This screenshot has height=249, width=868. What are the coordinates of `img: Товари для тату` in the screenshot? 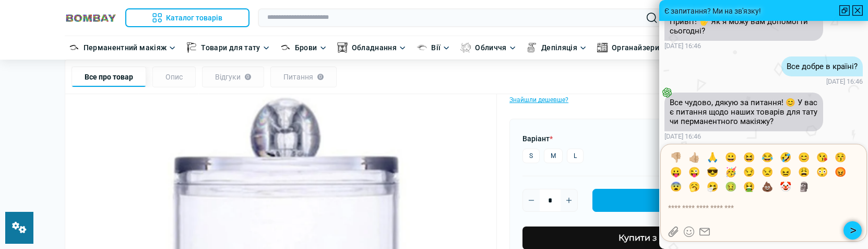 It's located at (192, 48).